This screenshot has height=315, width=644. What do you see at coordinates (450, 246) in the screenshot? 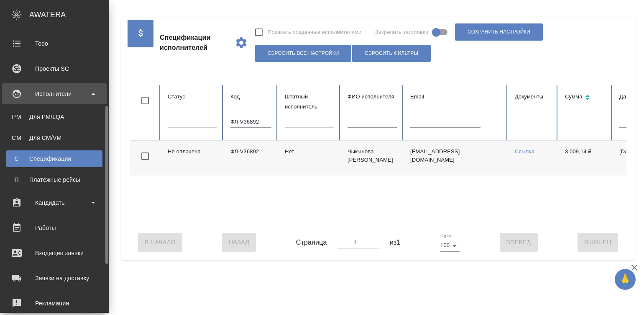
I see `div: 100` at bounding box center [450, 246].